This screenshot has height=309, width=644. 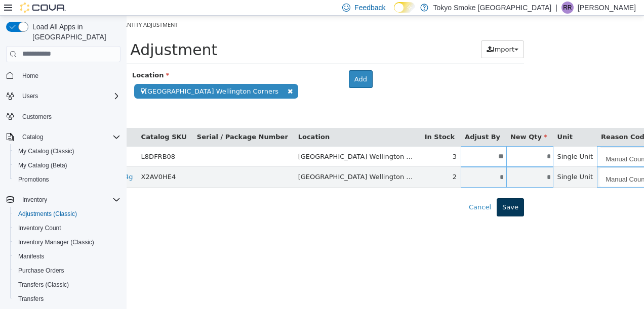 What do you see at coordinates (376, 33) in the screenshot?
I see `span: Import` at bounding box center [376, 33].